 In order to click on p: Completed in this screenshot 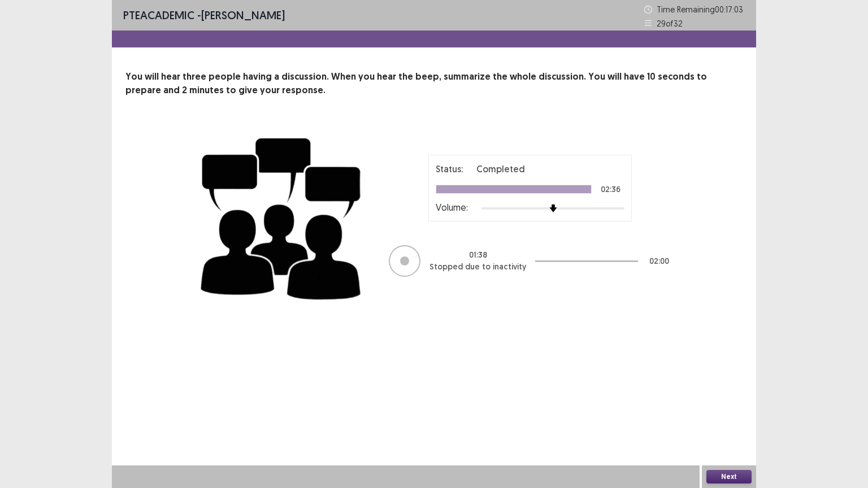, I will do `click(501, 169)`.